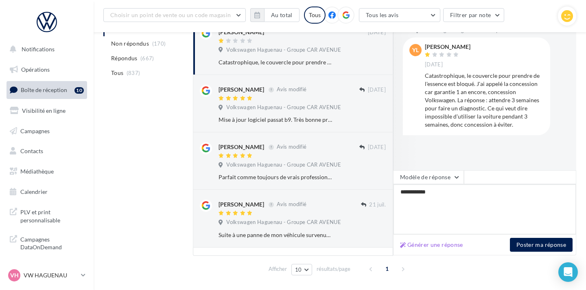  What do you see at coordinates (47, 275) in the screenshot?
I see `a: VH VW HAGUENAU` at bounding box center [47, 275].